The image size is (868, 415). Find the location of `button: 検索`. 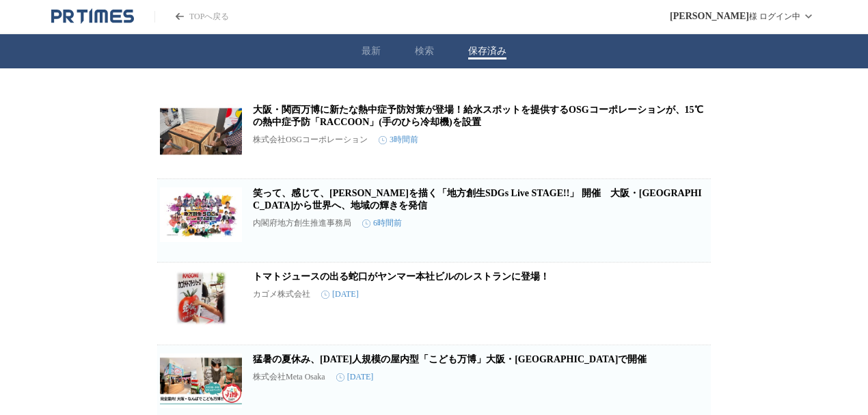

button: 検索 is located at coordinates (424, 51).